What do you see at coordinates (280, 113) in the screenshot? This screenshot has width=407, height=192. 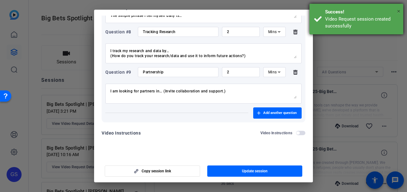 I see `span: Add another question` at bounding box center [280, 113].